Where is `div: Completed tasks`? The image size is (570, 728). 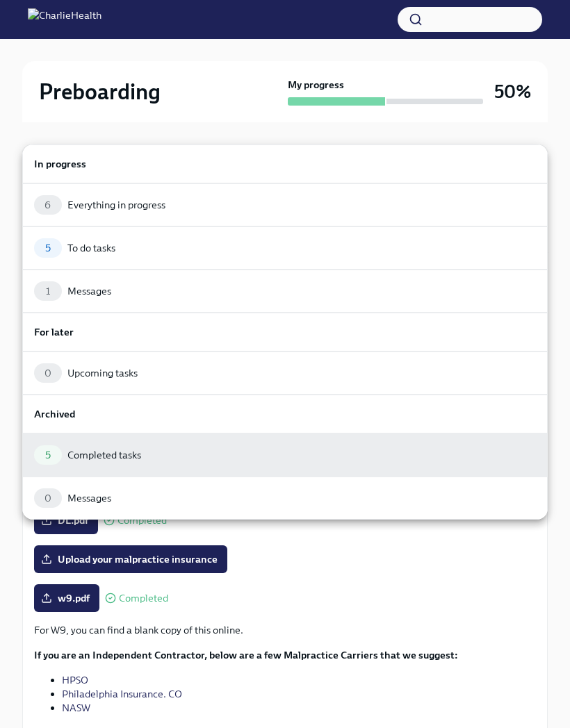 div: Completed tasks is located at coordinates (104, 455).